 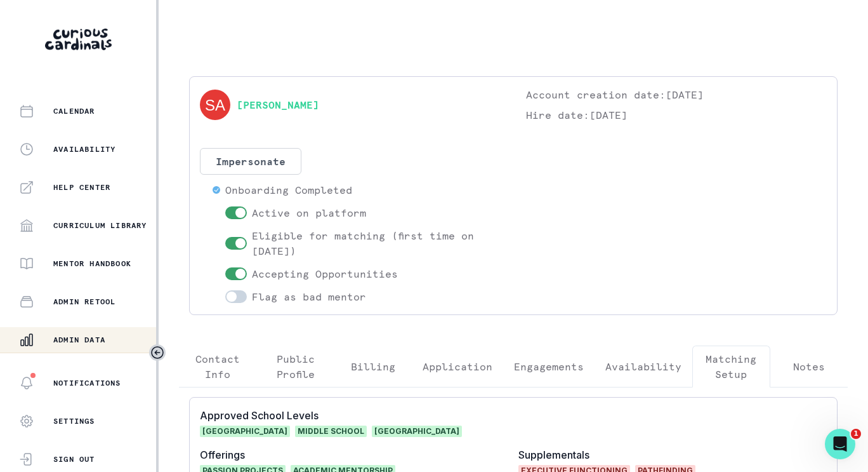 What do you see at coordinates (87, 382) in the screenshot?
I see `p: Notifications` at bounding box center [87, 382].